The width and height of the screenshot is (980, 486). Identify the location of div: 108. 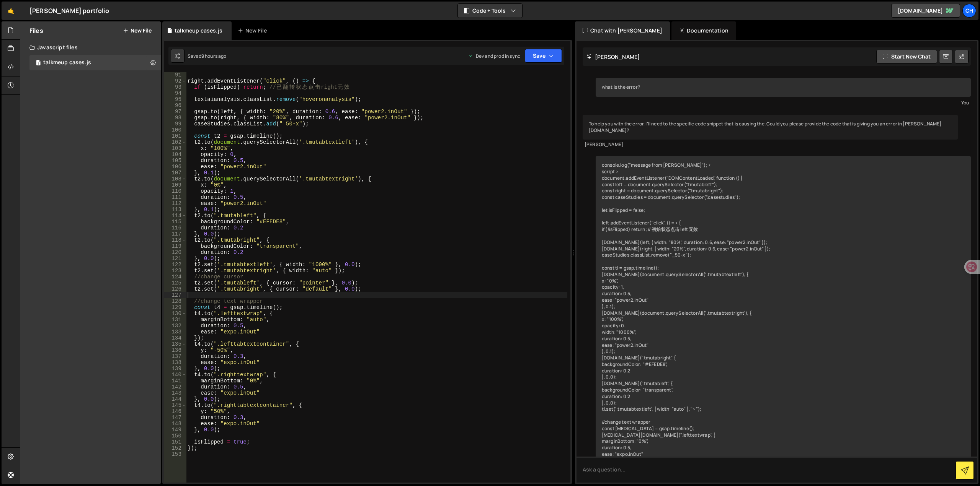
(175, 179).